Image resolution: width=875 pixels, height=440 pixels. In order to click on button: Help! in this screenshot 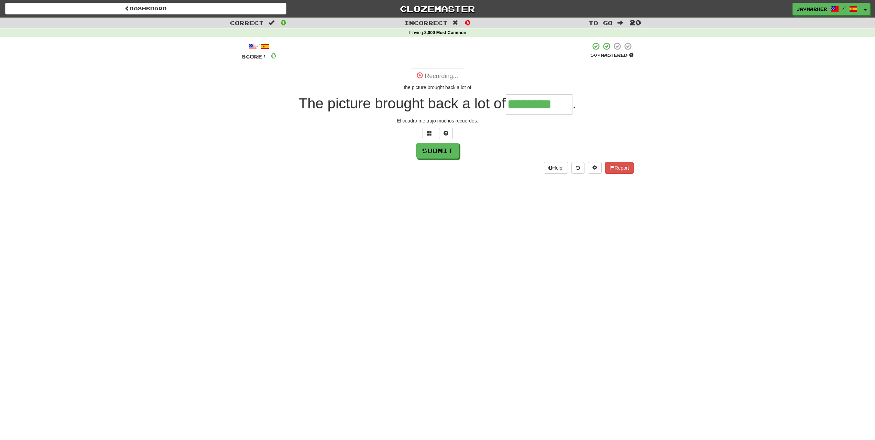, I will do `click(556, 168)`.